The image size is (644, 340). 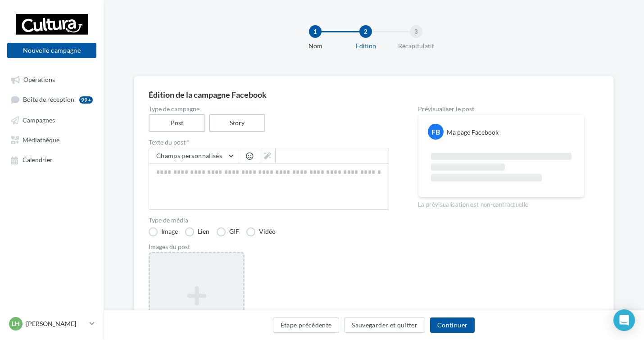 What do you see at coordinates (315, 46) in the screenshot?
I see `div: Nom` at bounding box center [315, 46].